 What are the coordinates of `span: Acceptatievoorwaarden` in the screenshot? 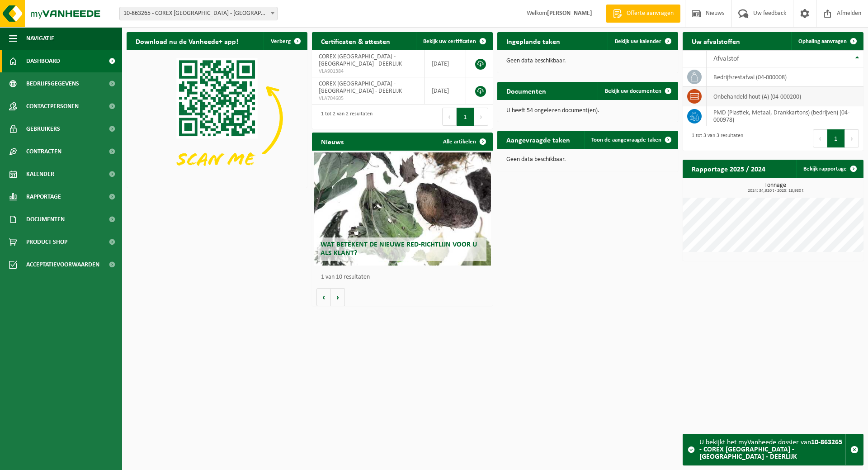 It's located at (63, 265).